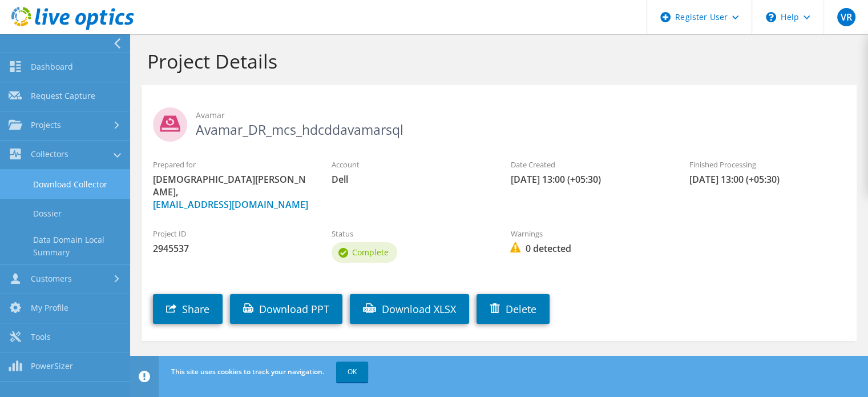  I want to click on h1: Project Details, so click(496, 61).